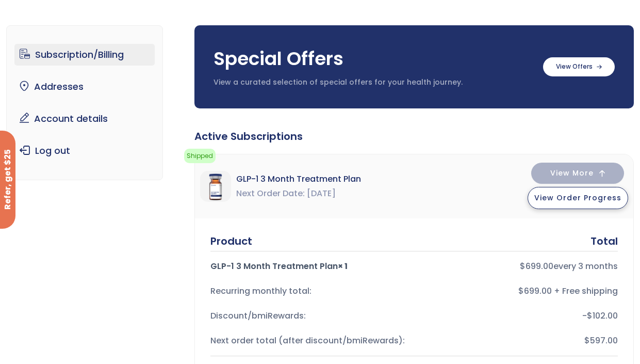 The width and height of the screenshot is (640, 364). I want to click on div: Recurring monthly total:, so click(308, 291).